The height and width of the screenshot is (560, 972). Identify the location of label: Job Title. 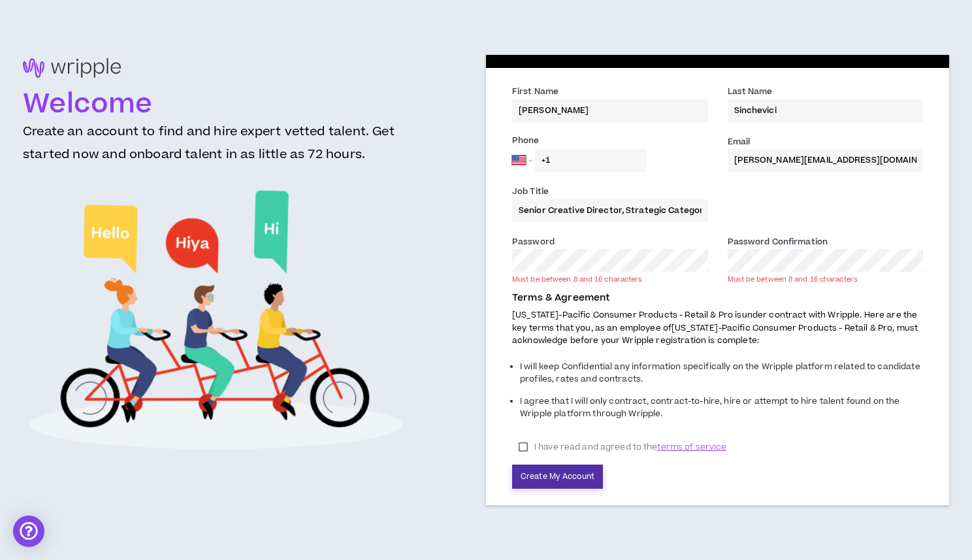
(531, 192).